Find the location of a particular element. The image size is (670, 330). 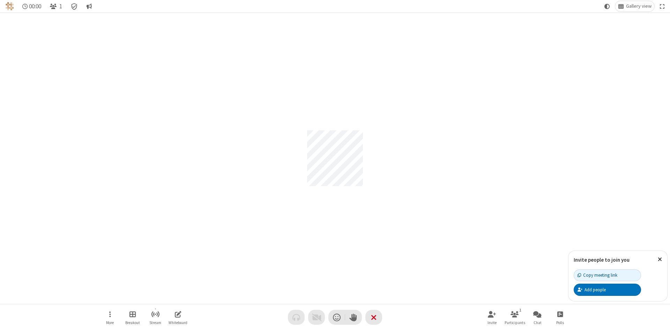

button: Invite participants (Alt+I) is located at coordinates (492, 318).